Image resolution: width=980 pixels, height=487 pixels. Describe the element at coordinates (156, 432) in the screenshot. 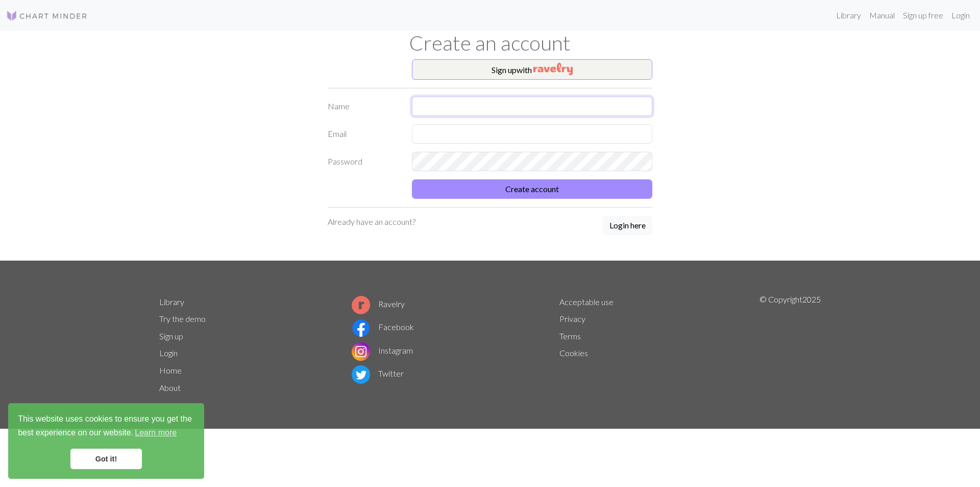

I see `a: learn more about cookies` at that location.